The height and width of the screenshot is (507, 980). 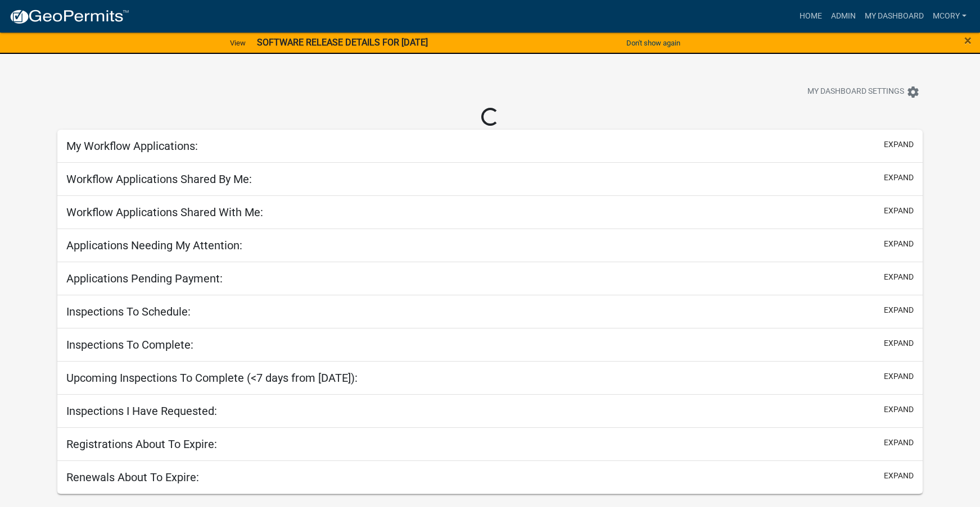 What do you see at coordinates (950, 16) in the screenshot?
I see `a: mcory` at bounding box center [950, 16].